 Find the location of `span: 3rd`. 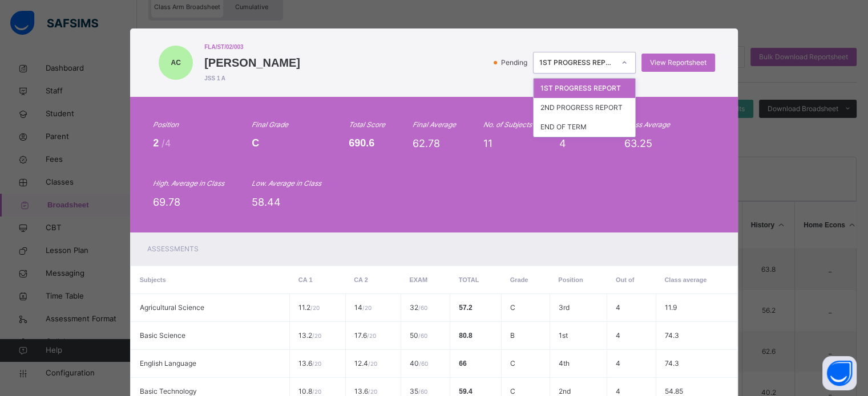

span: 3rd is located at coordinates (563, 307).